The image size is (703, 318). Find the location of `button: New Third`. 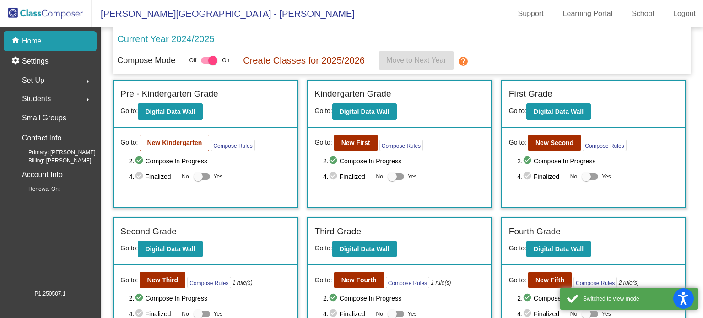

button: New Third is located at coordinates (162, 280).